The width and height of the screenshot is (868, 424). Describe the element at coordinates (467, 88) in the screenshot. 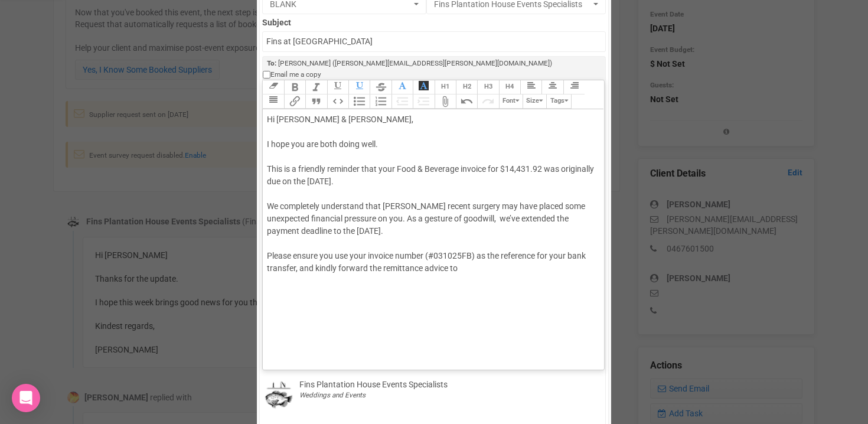

I see `button: Heading 2` at that location.